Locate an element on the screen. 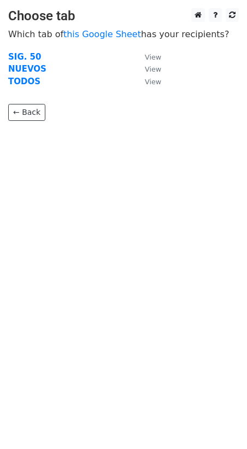 The image size is (247, 449). a: NUEVOS is located at coordinates (27, 69).